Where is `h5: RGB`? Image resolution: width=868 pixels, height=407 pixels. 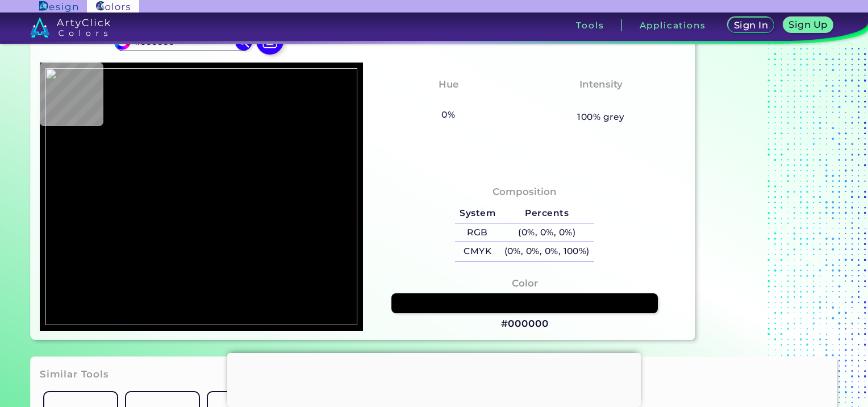
h5: RGB is located at coordinates (477, 232).